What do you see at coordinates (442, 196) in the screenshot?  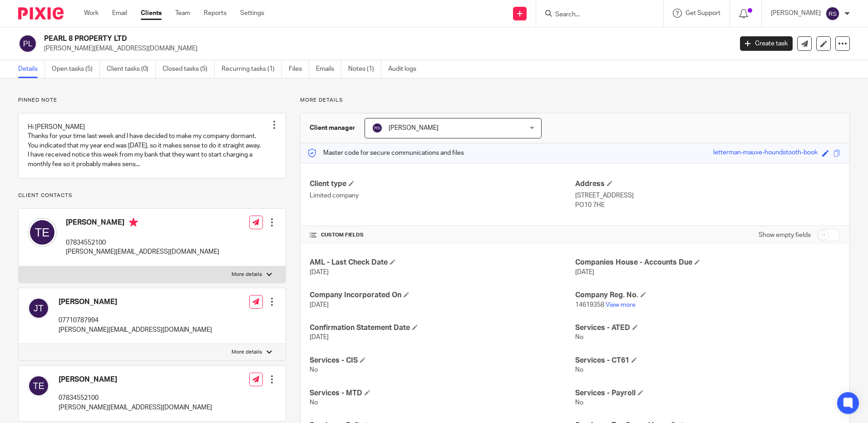 I see `p: Limited company` at bounding box center [442, 196].